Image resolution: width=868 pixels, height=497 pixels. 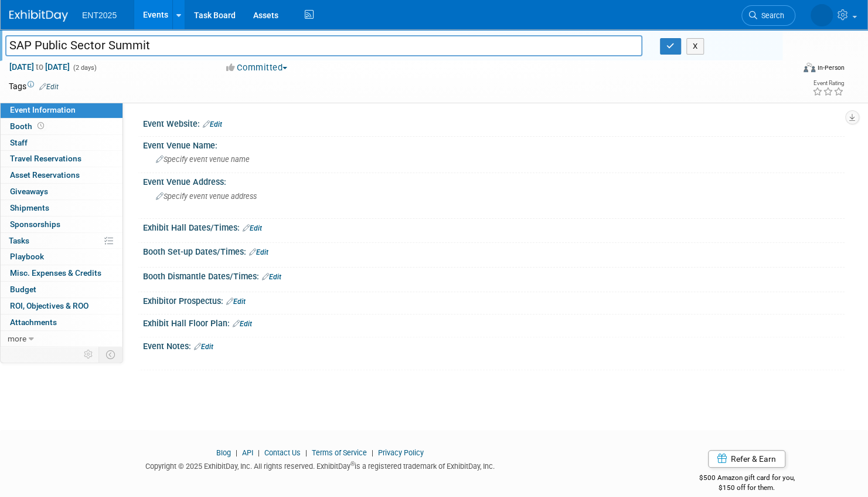 I want to click on span: ROI, Objectives & ROO, so click(x=49, y=305).